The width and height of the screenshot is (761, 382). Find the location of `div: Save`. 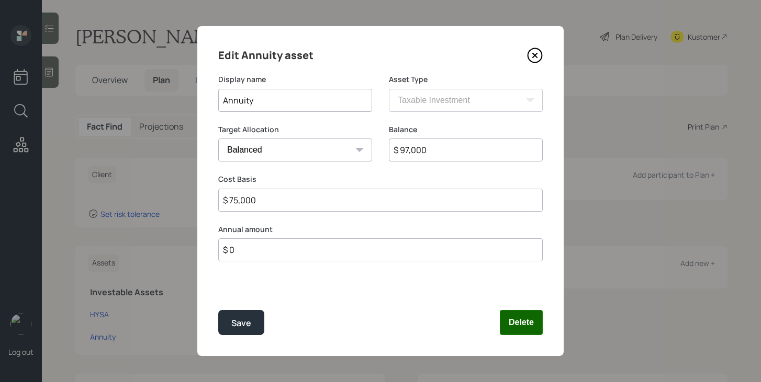

div: Save is located at coordinates (241, 323).